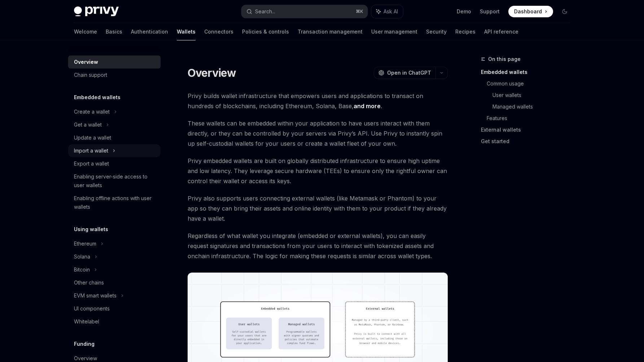  What do you see at coordinates (186, 32) in the screenshot?
I see `a: Wallets` at bounding box center [186, 32].